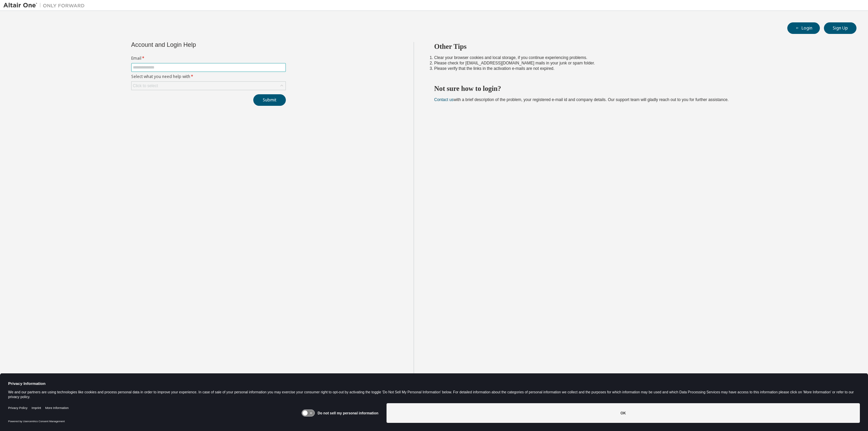 The width and height of the screenshot is (868, 431). What do you see at coordinates (639, 46) in the screenshot?
I see `h2: Other Tips` at bounding box center [639, 46].